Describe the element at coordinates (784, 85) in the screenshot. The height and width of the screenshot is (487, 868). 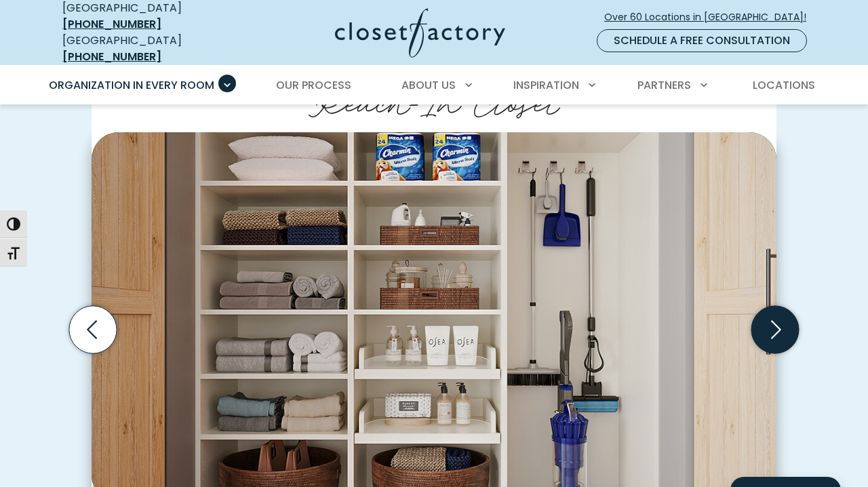
I see `span: Locations` at that location.